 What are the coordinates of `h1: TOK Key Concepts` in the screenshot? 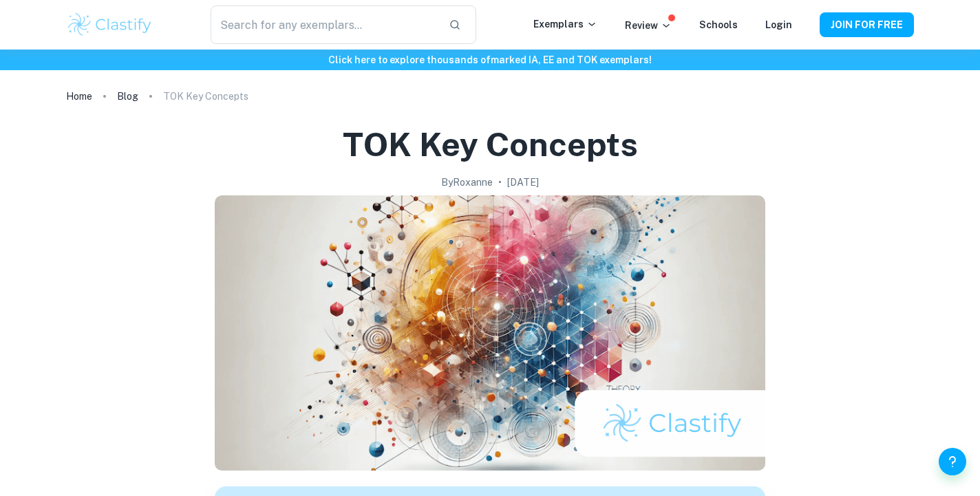 It's located at (490, 144).